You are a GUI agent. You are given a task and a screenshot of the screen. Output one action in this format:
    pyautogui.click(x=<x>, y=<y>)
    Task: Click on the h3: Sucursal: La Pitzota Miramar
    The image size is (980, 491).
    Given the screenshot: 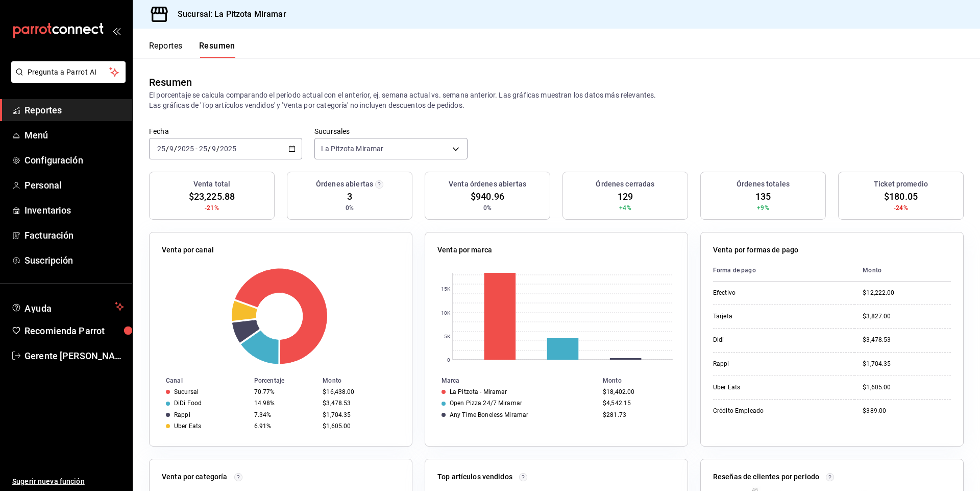 What is the action you would take?
    pyautogui.click(x=228, y=14)
    